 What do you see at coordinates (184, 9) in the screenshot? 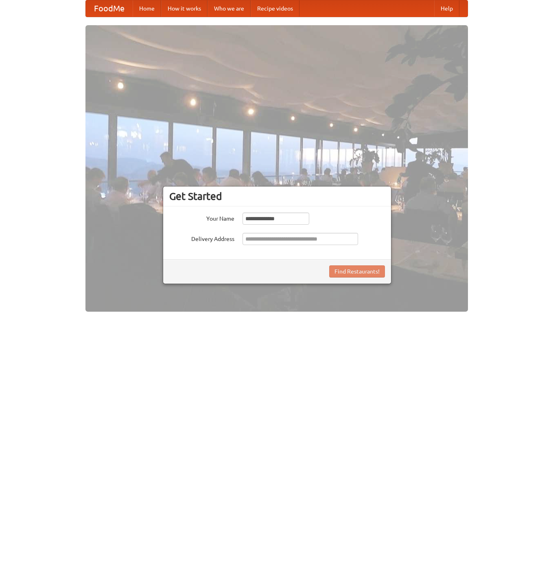
I see `a: How it works` at bounding box center [184, 9].